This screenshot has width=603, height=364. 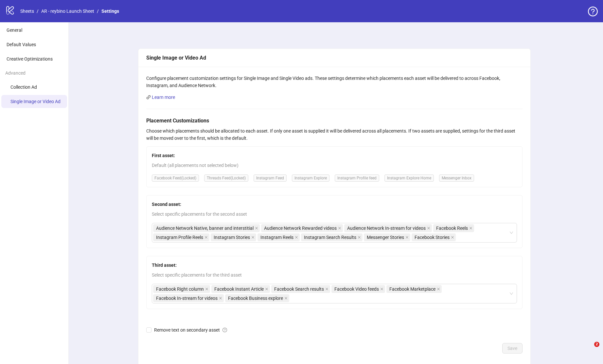 What do you see at coordinates (36, 102) in the screenshot?
I see `span: Single Image or Video Ad` at bounding box center [36, 102].